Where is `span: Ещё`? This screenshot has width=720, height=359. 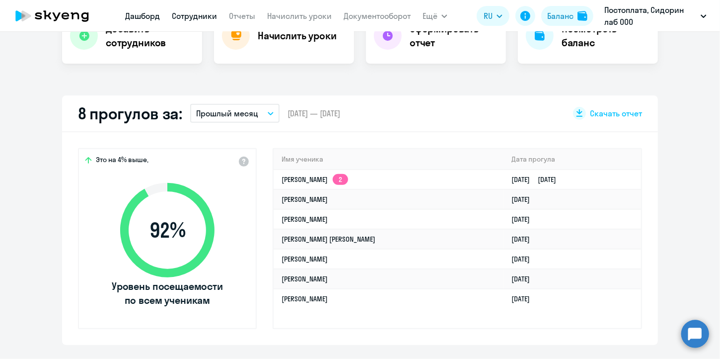 span: Ещё is located at coordinates (430, 16).